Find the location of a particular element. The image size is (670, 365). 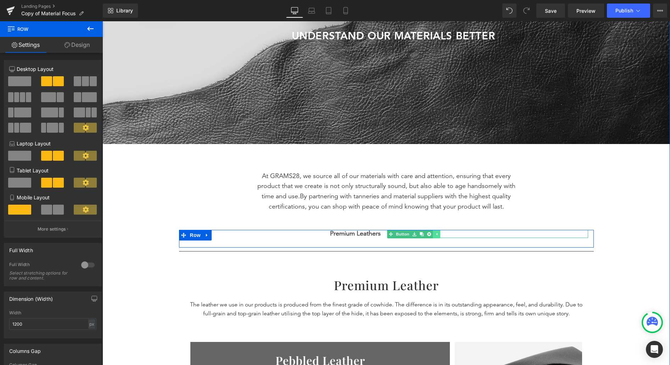

p: Tablet Layout is located at coordinates (53, 170).